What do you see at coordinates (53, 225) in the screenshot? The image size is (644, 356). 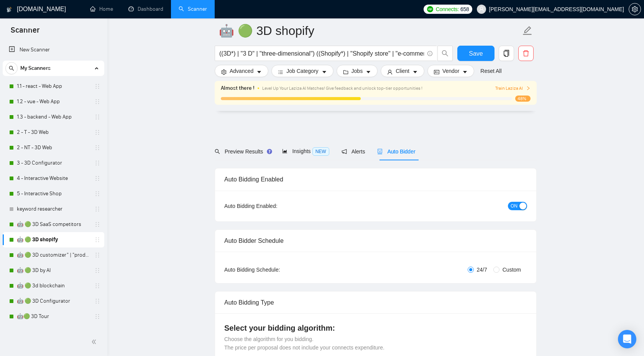 I see `a: 🤖 🟢 3D SaaS competitors` at bounding box center [53, 225].